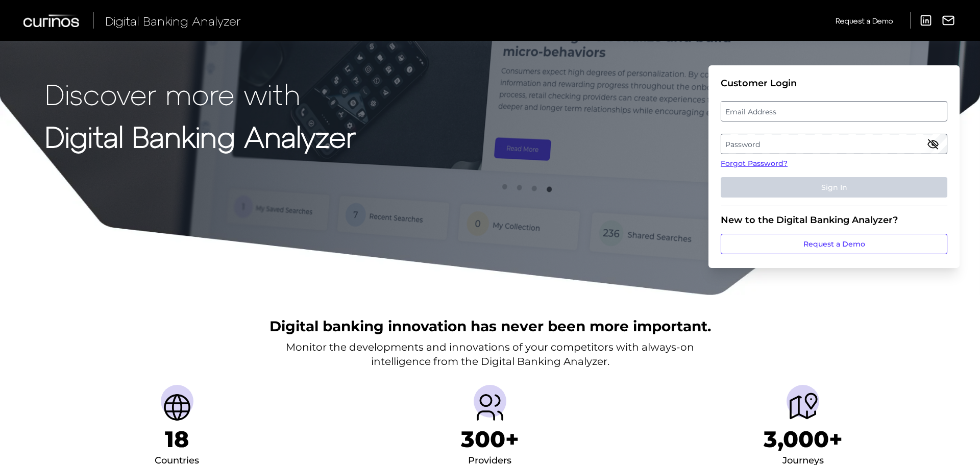  I want to click on h2: Digital banking innovation has never been more important., so click(490, 326).